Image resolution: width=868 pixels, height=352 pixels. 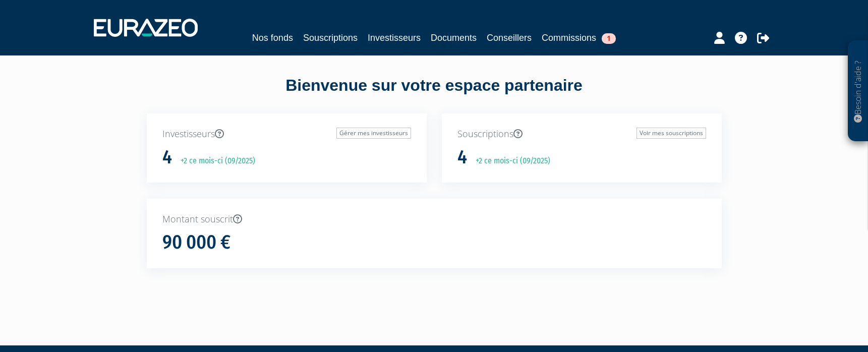 I want to click on span: 1, so click(x=608, y=38).